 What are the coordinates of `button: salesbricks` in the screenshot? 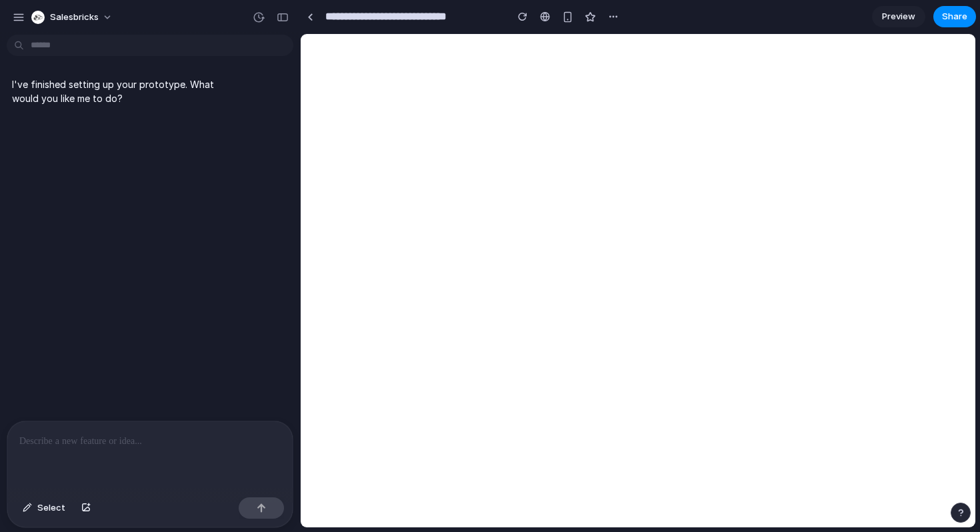 It's located at (73, 18).